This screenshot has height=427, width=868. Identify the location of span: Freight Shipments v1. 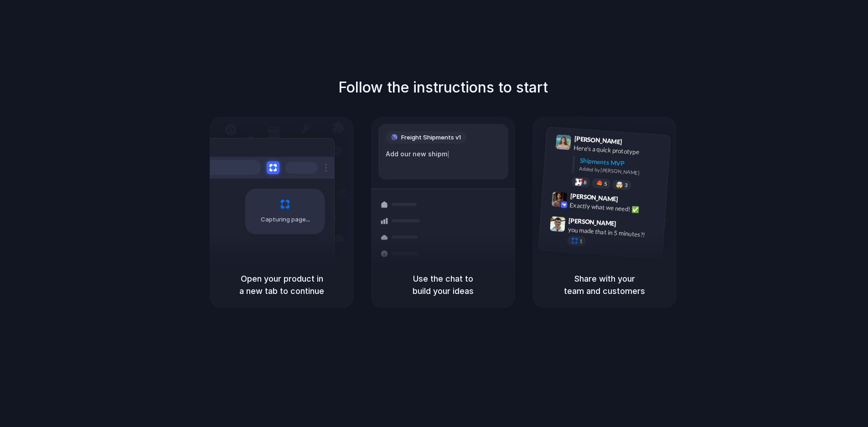
(431, 138).